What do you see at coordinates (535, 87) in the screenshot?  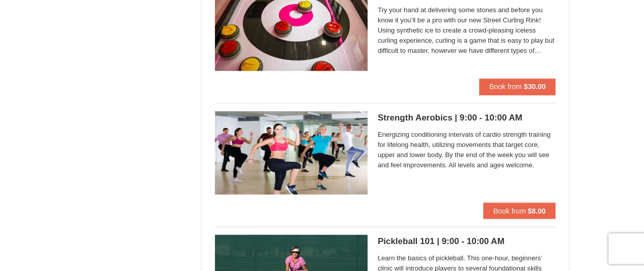 I see `strong: $30.00` at bounding box center [535, 87].